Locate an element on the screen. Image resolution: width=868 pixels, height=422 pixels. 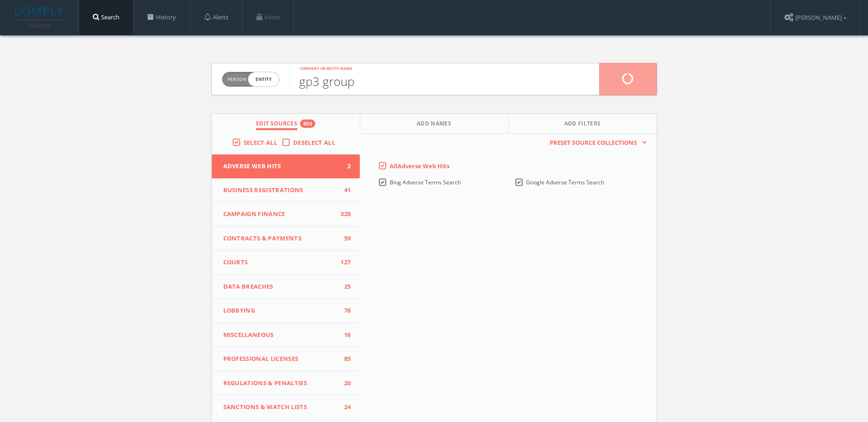
span: Contracts & Payments is located at coordinates (281, 239).